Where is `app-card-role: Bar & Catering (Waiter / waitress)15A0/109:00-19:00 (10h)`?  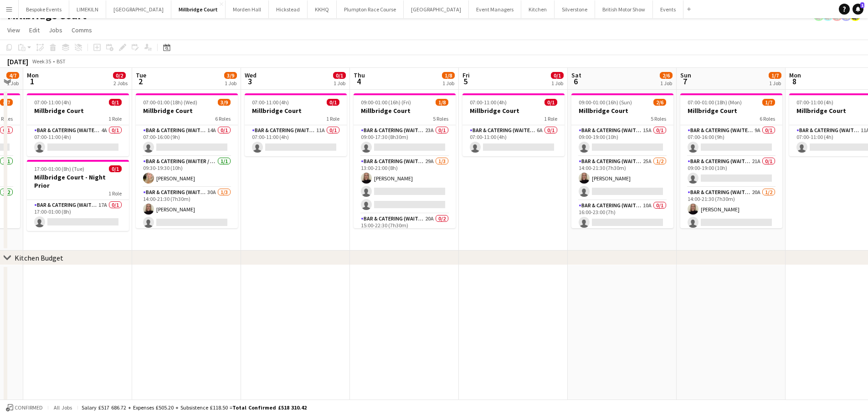
app-card-role: Bar & Catering (Waiter / waitress)15A0/109:00-19:00 (10h) is located at coordinates (623, 141).